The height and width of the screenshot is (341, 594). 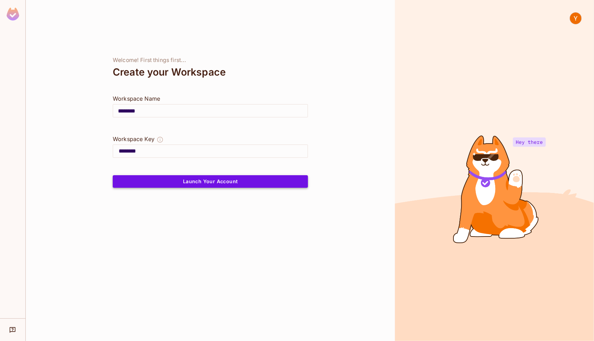 I want to click on button: Launch Your Account, so click(x=210, y=181).